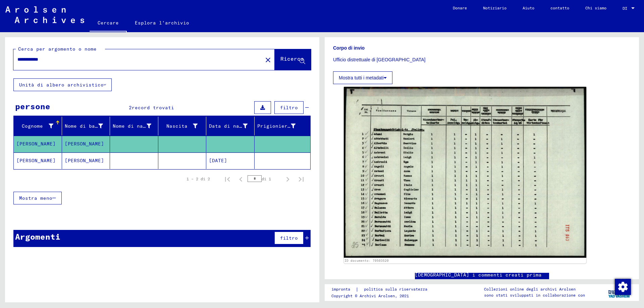 The height and width of the screenshot is (308, 644). What do you see at coordinates (231, 126) in the screenshot?
I see `font: Data di nascita` at bounding box center [231, 126].